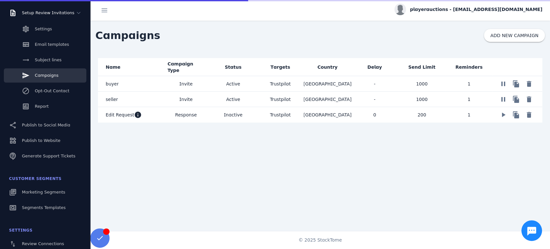 The width and height of the screenshot is (550, 249). What do you see at coordinates (375, 115) in the screenshot?
I see `mat-cell: 0` at bounding box center [375, 115].